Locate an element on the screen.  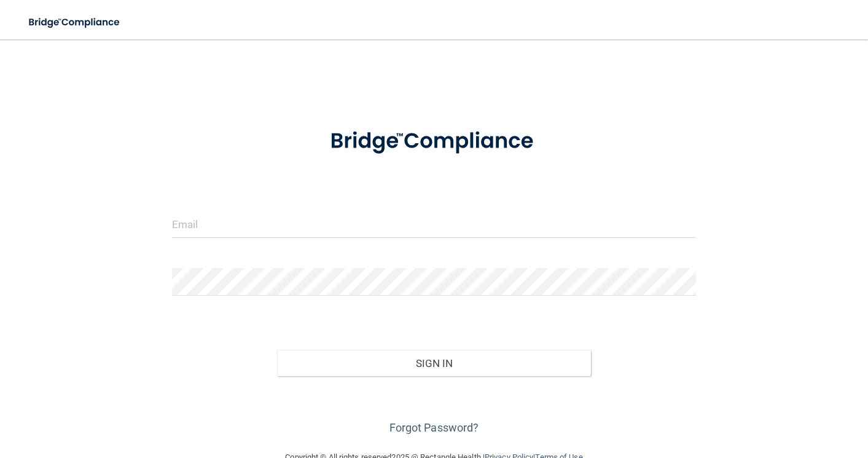
input: Email is located at coordinates (434, 223).